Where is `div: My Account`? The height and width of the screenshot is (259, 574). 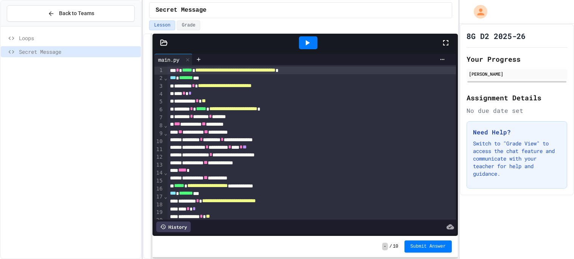
div: My Account is located at coordinates (477, 12).